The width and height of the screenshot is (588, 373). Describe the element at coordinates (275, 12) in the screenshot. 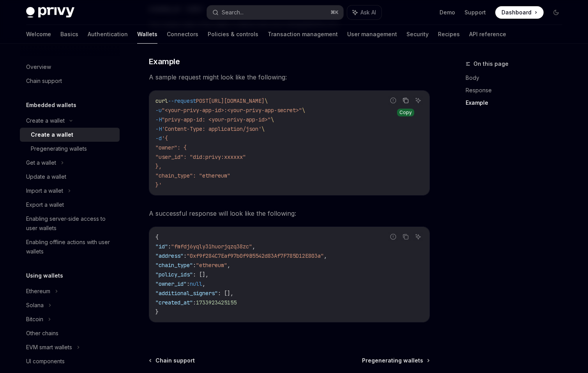

I see `button: Search...⌘K` at that location.